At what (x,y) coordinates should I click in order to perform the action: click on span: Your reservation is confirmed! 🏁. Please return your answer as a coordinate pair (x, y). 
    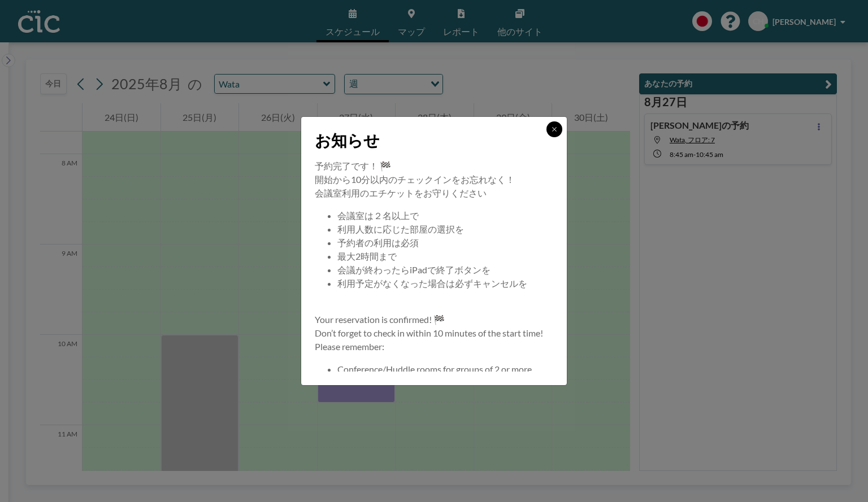
    Looking at the image, I should click on (380, 319).